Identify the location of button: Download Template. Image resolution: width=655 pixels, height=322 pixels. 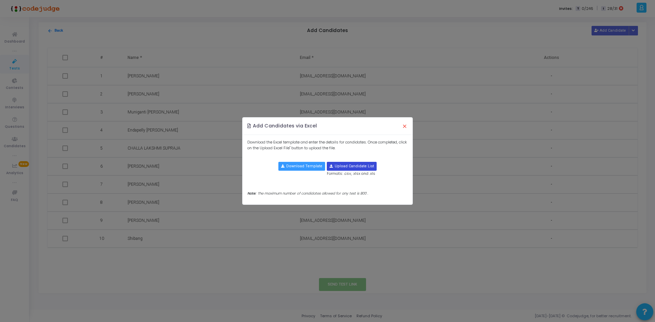
(302, 166).